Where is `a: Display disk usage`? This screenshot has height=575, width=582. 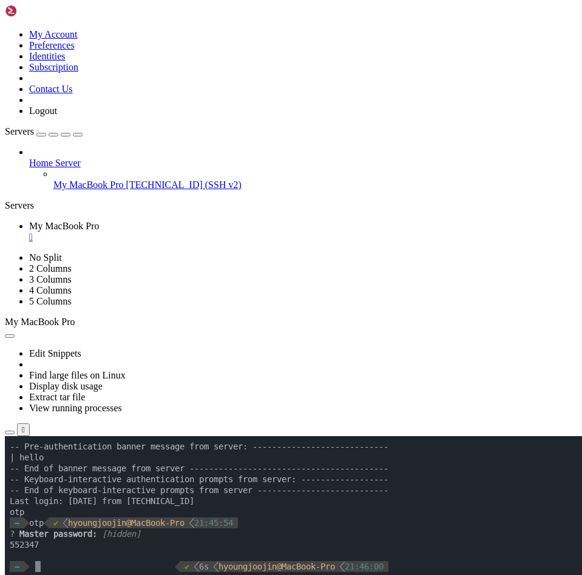
a: Display disk usage is located at coordinates (66, 386).